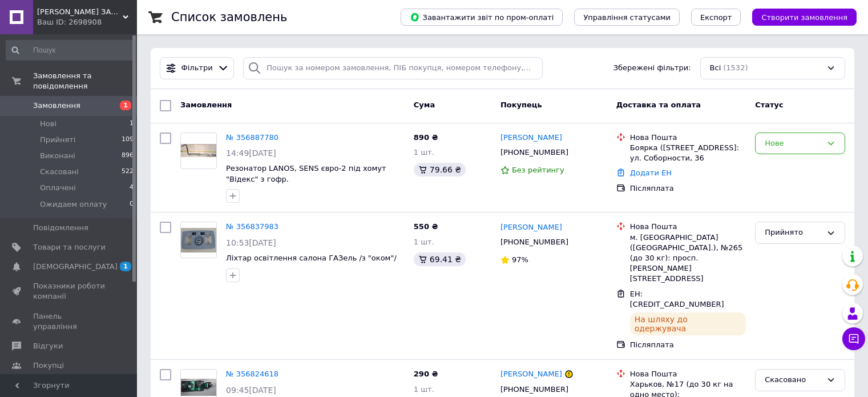 The image size is (868, 397). What do you see at coordinates (306, 173) in the screenshot?
I see `a: Резонатор LANOS, SENS євро-2 під хомут "Відекс" з гофр.` at bounding box center [306, 173].